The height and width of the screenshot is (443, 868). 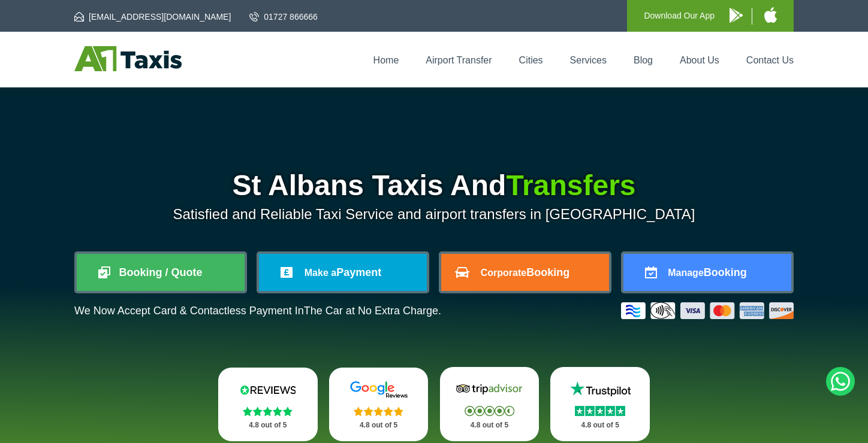 What do you see at coordinates (258, 311) in the screenshot?
I see `p: We Now Accept Card & Contactless Payment In` at bounding box center [258, 311].